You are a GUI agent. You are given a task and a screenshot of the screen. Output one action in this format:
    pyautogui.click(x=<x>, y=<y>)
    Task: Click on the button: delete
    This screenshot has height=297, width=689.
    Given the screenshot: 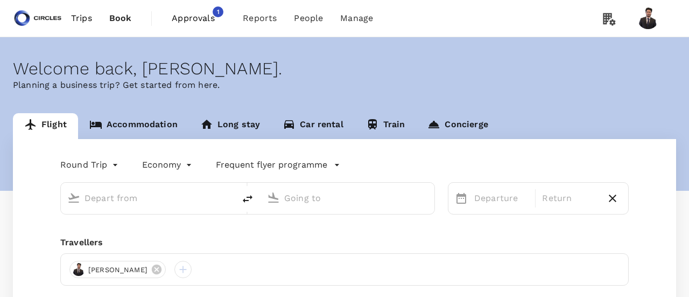 What is the action you would take?
    pyautogui.click(x=248, y=199)
    